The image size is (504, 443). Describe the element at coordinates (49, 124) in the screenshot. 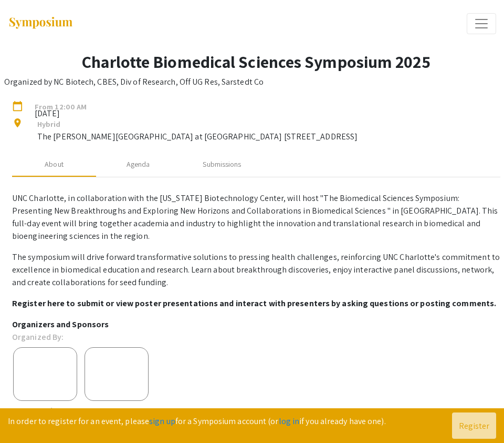

I see `span: Hybrid` at that location.